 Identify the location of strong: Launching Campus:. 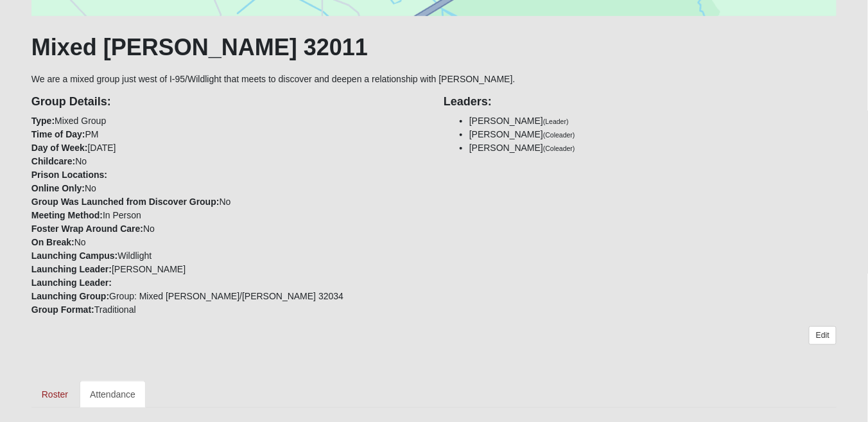
(74, 255).